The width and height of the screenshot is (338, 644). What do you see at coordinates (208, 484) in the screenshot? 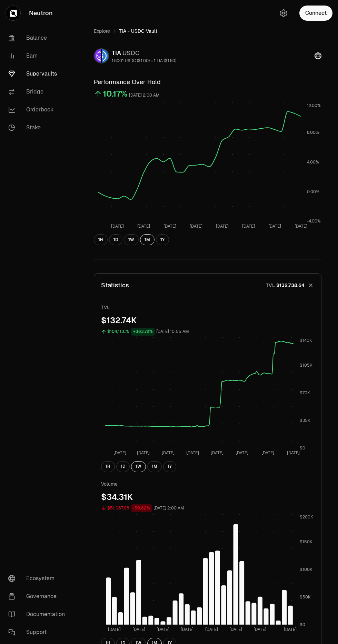
I see `p: Volume` at bounding box center [208, 484].